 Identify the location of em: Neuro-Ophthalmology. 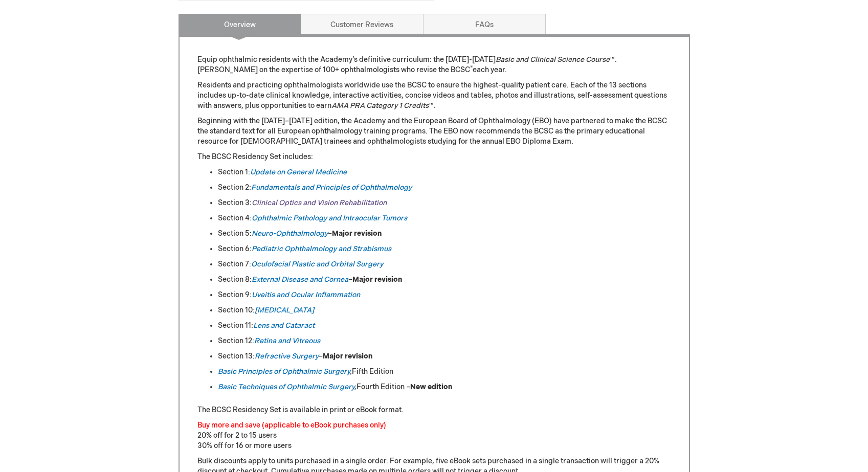
(290, 233).